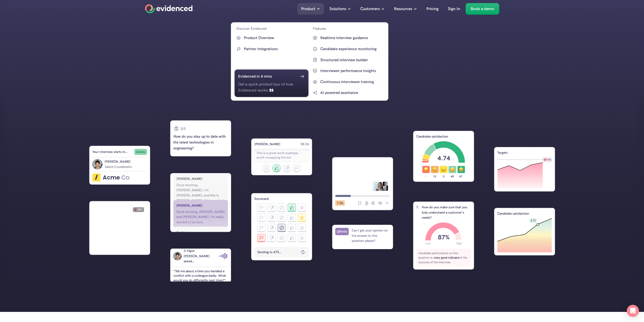  What do you see at coordinates (348, 49) in the screenshot?
I see `a: Candidate experience monitoring` at bounding box center [348, 49].